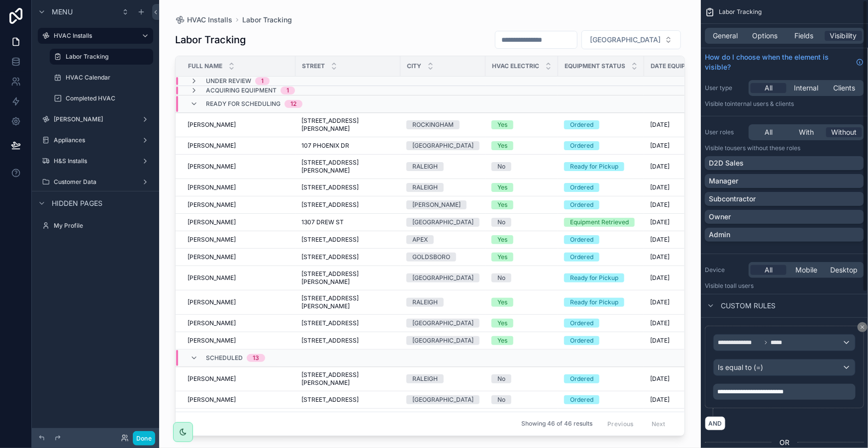 The height and width of the screenshot is (448, 868). Describe the element at coordinates (515, 66) in the screenshot. I see `span: HVAC Electric` at that location.